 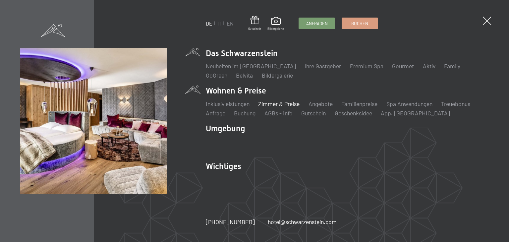 I want to click on a: Aktiv, so click(x=429, y=66).